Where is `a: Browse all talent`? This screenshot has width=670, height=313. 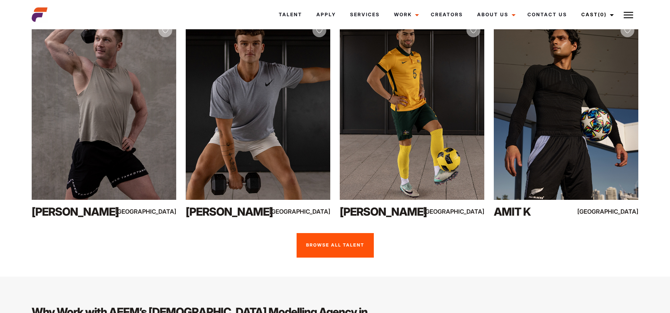 a: Browse all talent is located at coordinates (335, 246).